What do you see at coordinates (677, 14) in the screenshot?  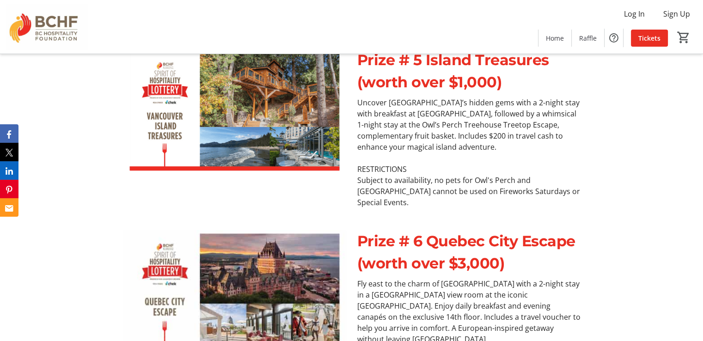 I see `button: Sign Up` at bounding box center [677, 14].